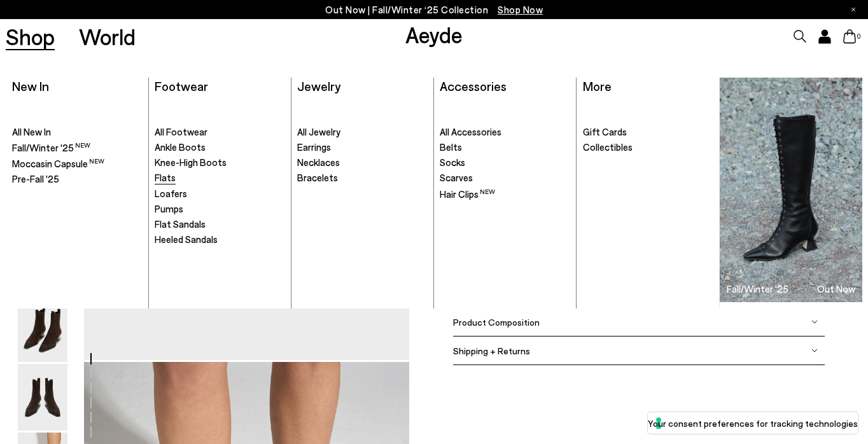  Describe the element at coordinates (362, 132) in the screenshot. I see `a: All Jewelry` at that location.